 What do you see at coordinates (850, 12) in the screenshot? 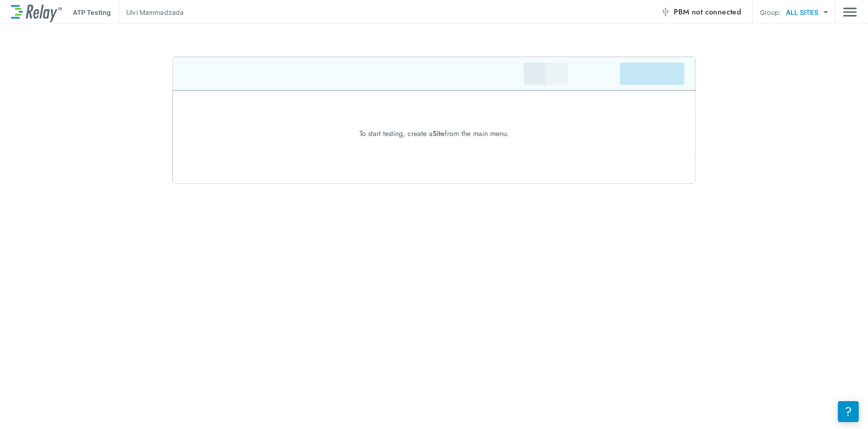
I see `button: Main menu` at bounding box center [850, 12].